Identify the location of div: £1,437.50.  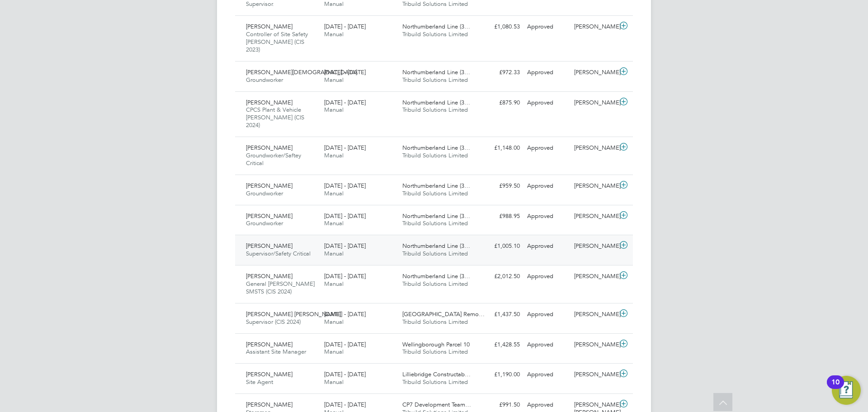
(500, 314).